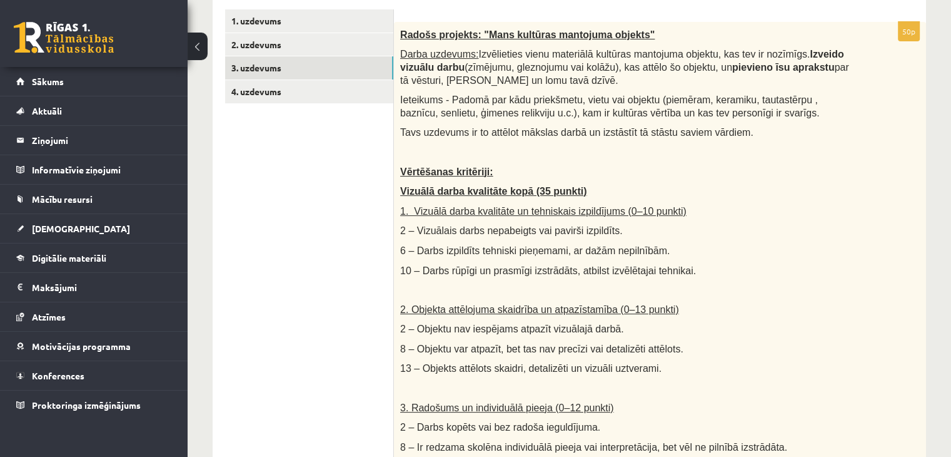 The height and width of the screenshot is (457, 951). Describe the element at coordinates (94, 405) in the screenshot. I see `a: Proktoringa izmēģinājums` at that location.